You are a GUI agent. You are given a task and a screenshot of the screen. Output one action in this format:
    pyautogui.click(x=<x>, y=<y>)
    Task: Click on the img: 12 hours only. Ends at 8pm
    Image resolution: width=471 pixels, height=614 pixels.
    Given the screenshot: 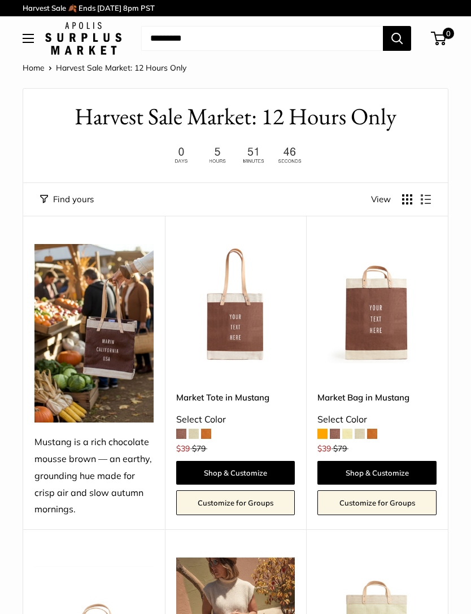 What is the action you would take?
    pyautogui.click(x=236, y=155)
    